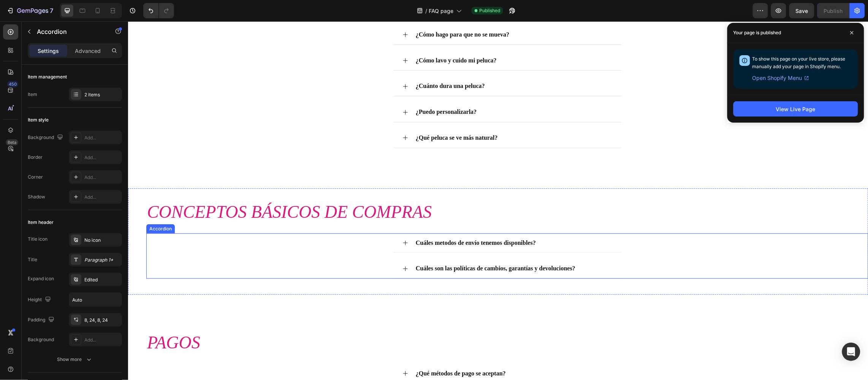  Describe the element at coordinates (75, 359) in the screenshot. I see `button: Show more` at that location.